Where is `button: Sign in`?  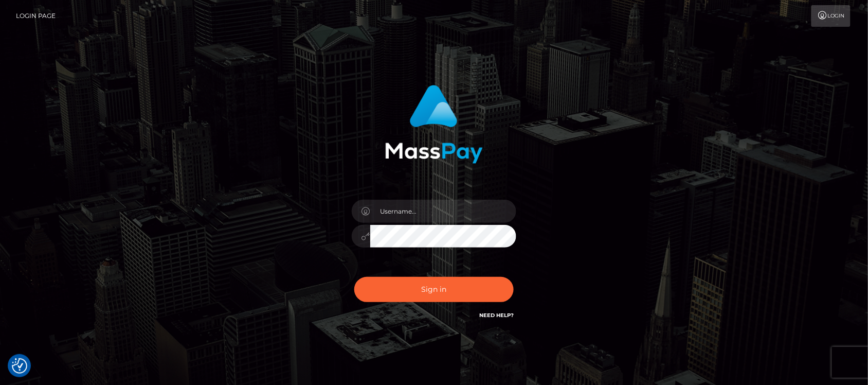 button: Sign in is located at coordinates (434, 289).